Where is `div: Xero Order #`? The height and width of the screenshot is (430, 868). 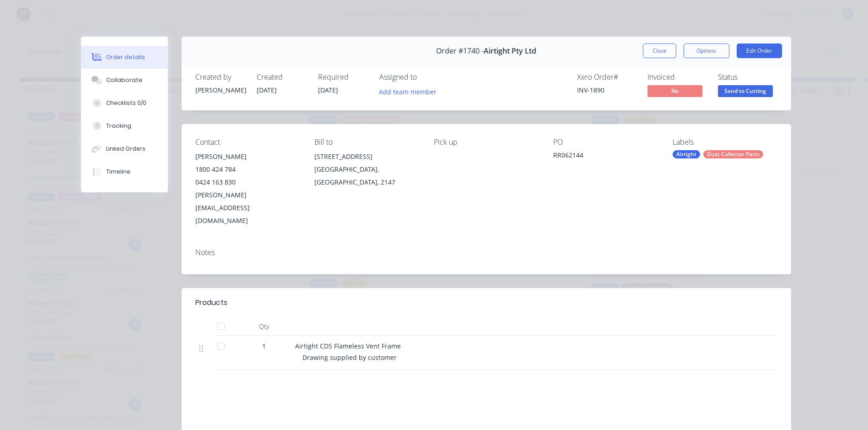
div: Xero Order # is located at coordinates (607, 77).